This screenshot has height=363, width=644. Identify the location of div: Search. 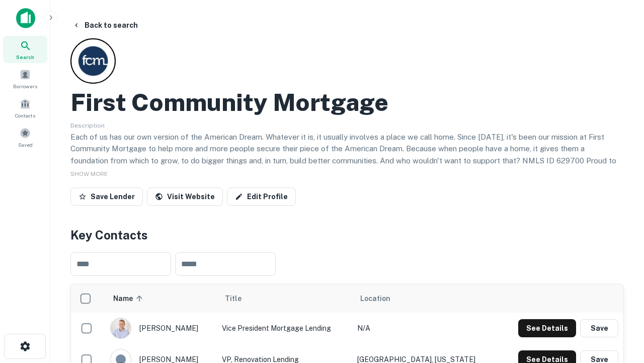
(25, 49).